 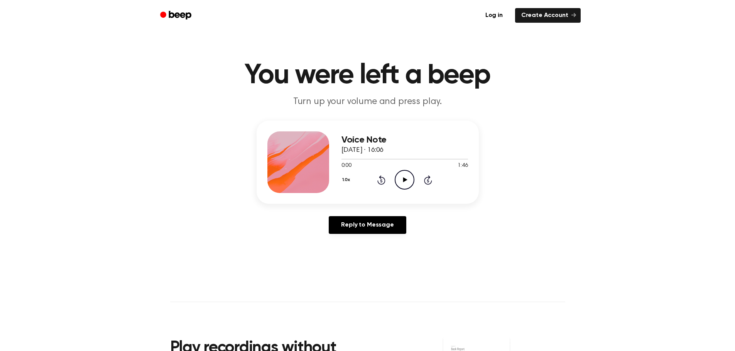 I want to click on a: Reply to Message, so click(x=367, y=225).